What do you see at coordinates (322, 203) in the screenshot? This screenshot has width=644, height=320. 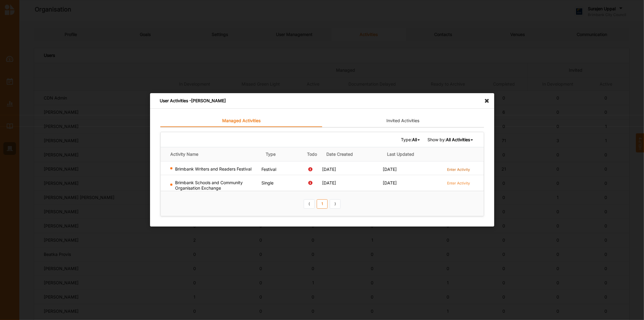 I see `div: Pagination Navigation` at bounding box center [322, 203].